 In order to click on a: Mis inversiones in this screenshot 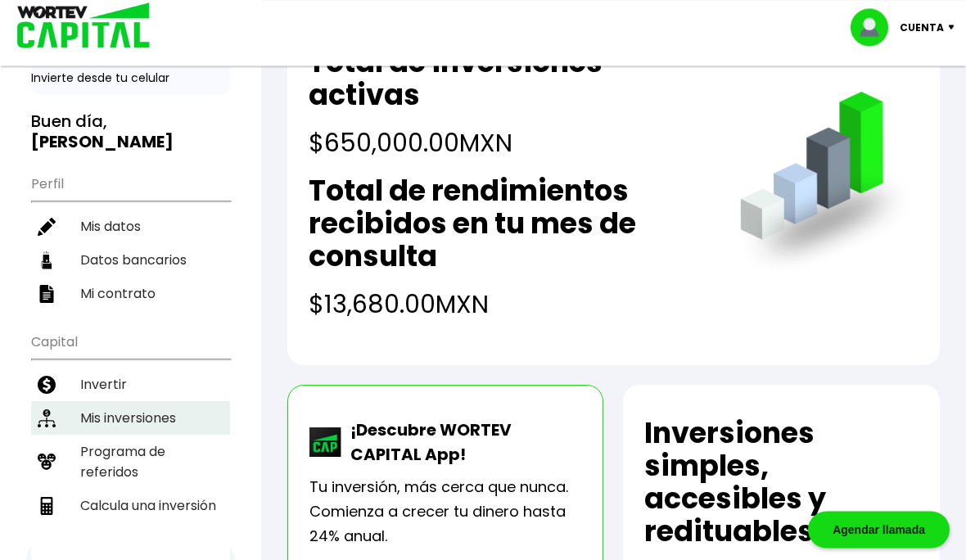, I will do `click(130, 418)`.